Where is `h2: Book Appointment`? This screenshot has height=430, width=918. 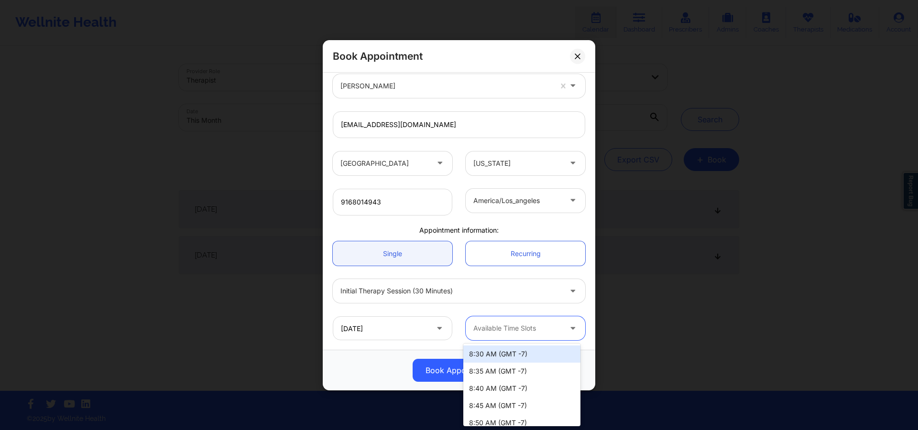 h2: Book Appointment is located at coordinates (378, 56).